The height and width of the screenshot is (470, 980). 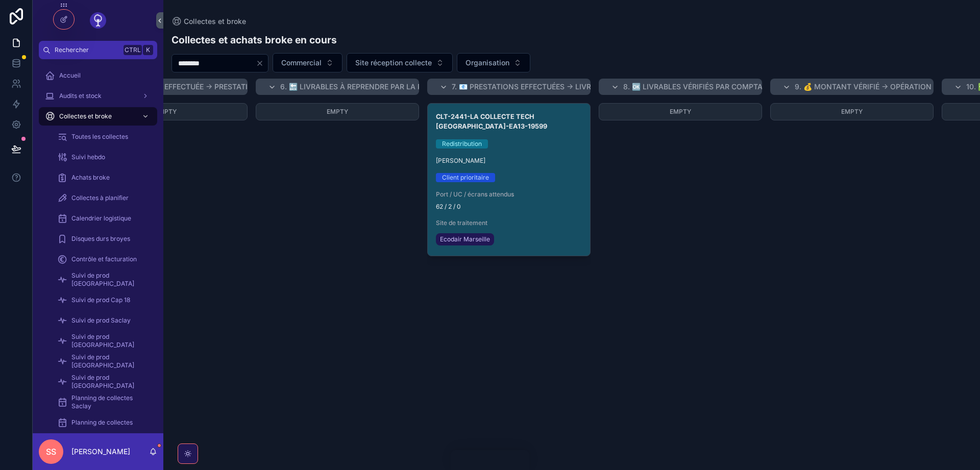 I want to click on span: 7. 📧 Prestations effectuées -> livrables à vérifier, so click(x=553, y=87).